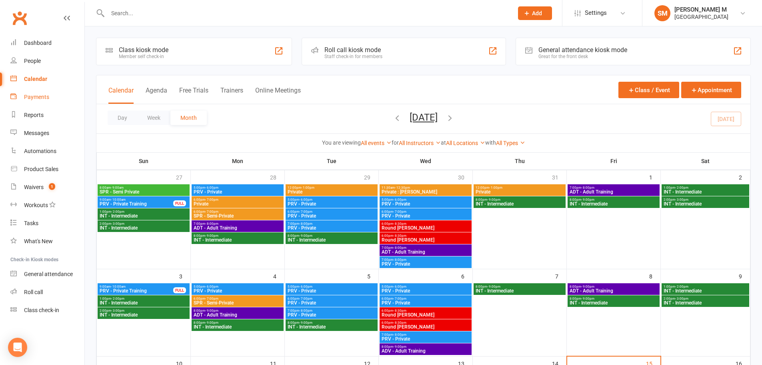 This screenshot has height=365, width=762. I want to click on span: 12:00pm, so click(332, 187).